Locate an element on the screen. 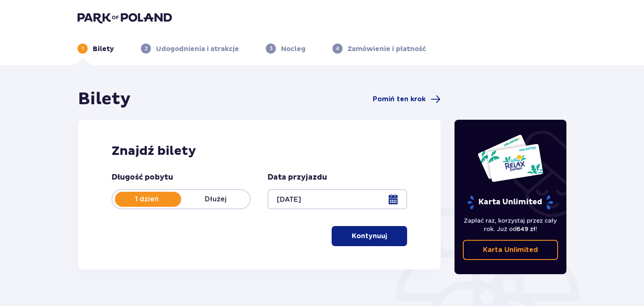 This screenshot has height=306, width=644. p: Kontynuuj is located at coordinates (369, 236).